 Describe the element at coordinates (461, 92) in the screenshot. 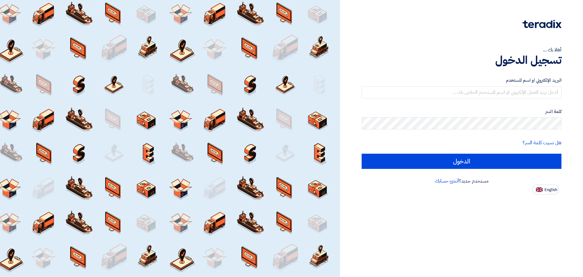

I see `input: أدخل بريد العمل الإلكتروني او اسم المستخدم الخاص بك ...` at that location.